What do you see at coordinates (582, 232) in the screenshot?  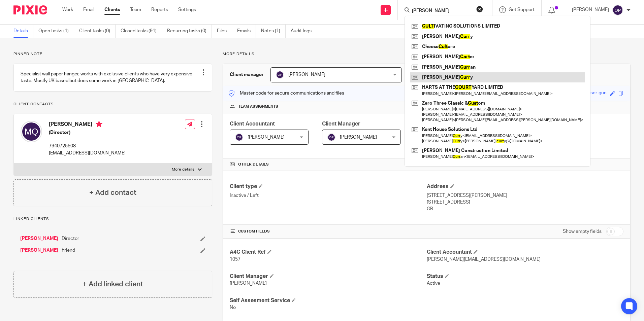 I see `label: Show empty fields` at bounding box center [582, 232].